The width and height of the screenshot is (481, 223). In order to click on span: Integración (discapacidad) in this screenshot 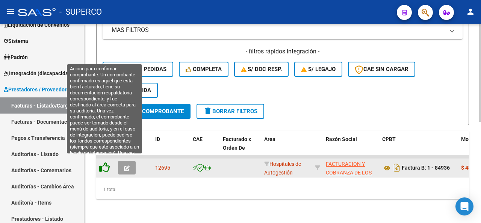, I will do `click(38, 73)`.